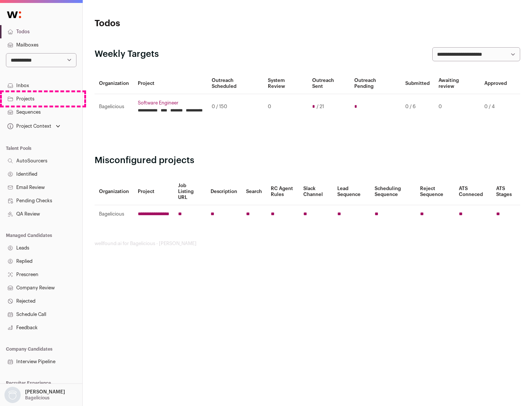 This screenshot has height=406, width=532. What do you see at coordinates (418, 83) in the screenshot?
I see `th: Submitted` at bounding box center [418, 83].